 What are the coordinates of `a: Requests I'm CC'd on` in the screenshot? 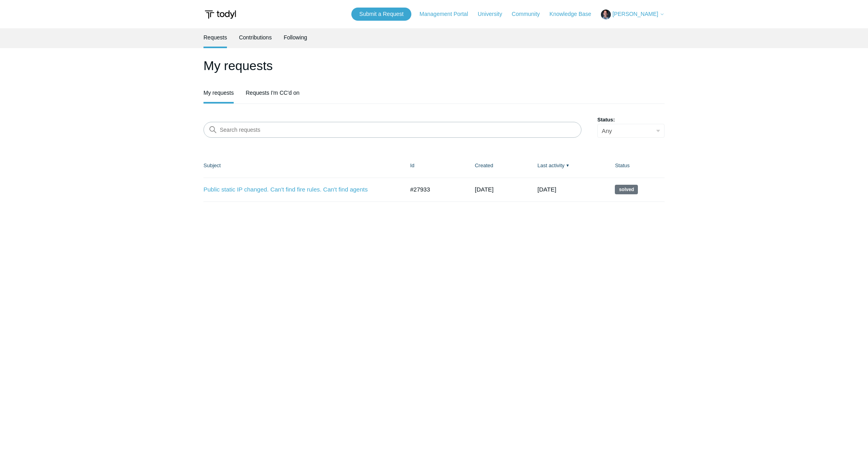 It's located at (272, 93).